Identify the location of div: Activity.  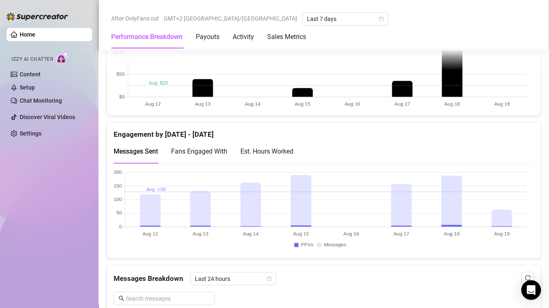
(243, 37).